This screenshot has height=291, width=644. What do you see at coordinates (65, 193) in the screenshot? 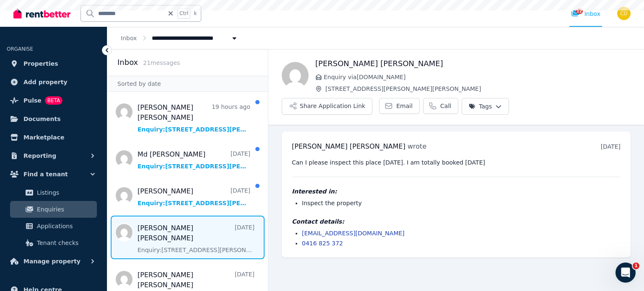
I see `span: Listings` at bounding box center [65, 193].